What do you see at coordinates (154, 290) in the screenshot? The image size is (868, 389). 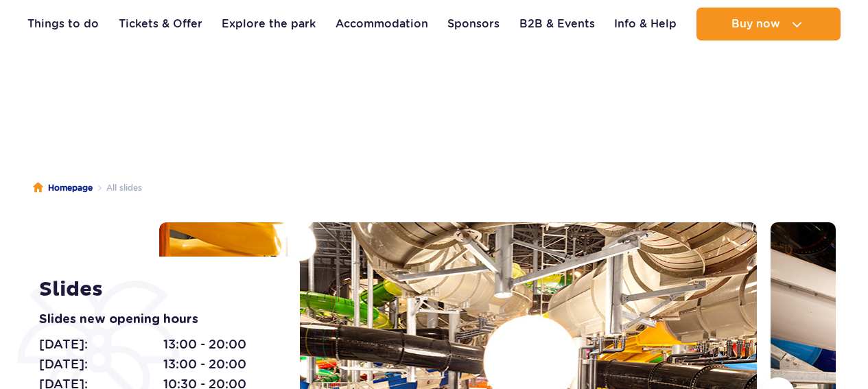 I see `h1: Slides` at bounding box center [154, 290].